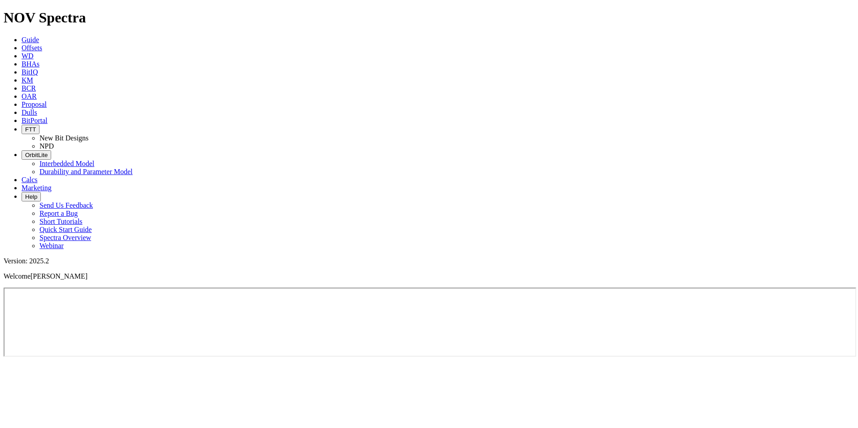  Describe the element at coordinates (29, 112) in the screenshot. I see `span: Dulls` at that location.